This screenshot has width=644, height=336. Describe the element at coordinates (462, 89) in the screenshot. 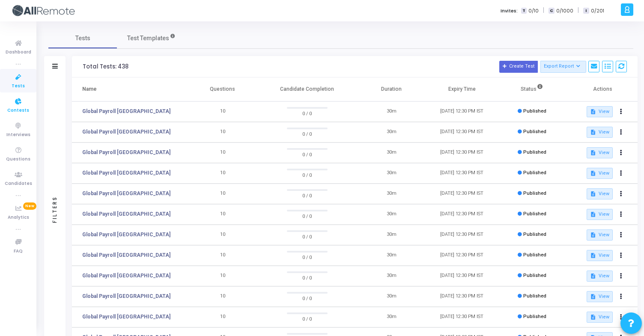

I see `th: Expiry Time` at that location.